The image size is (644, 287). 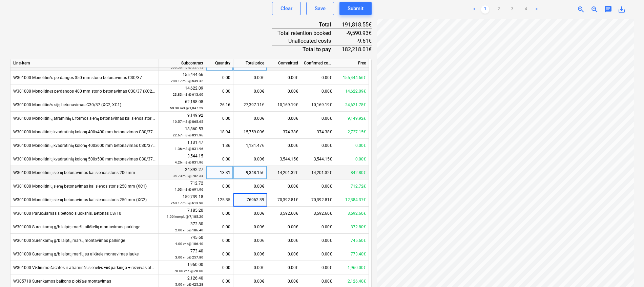 I want to click on span: W305710 Surenkamos balkono plokštės montavimas, so click(x=62, y=281).